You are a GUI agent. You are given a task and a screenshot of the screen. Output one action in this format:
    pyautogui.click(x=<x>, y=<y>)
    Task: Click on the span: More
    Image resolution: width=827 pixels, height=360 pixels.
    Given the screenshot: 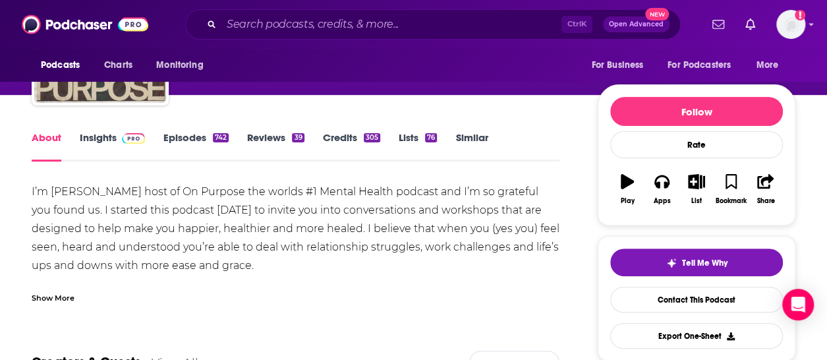 What is the action you would take?
    pyautogui.click(x=768, y=65)
    